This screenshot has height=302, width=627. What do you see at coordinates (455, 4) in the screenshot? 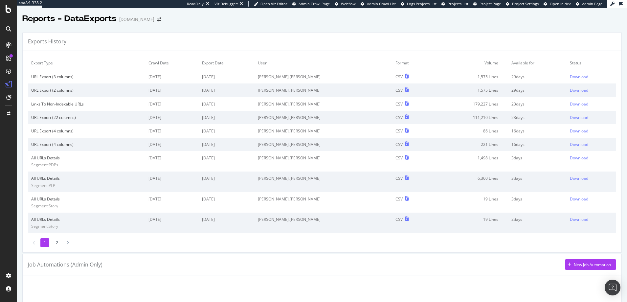
I see `a: Projects List` at bounding box center [455, 4].